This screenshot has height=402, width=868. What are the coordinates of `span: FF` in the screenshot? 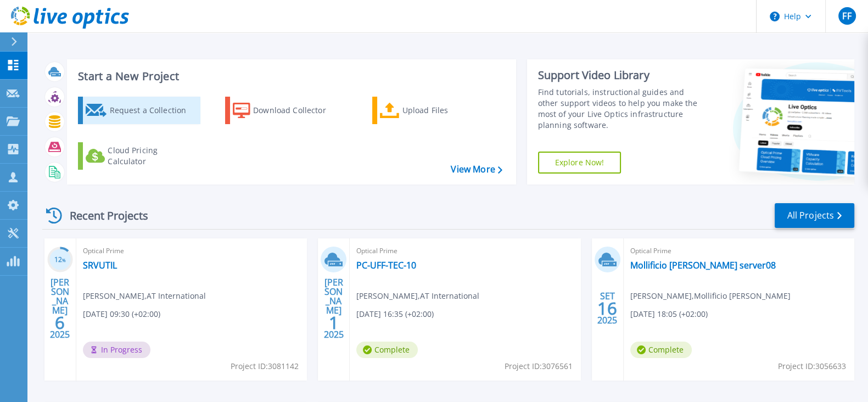 It's located at (847, 16).